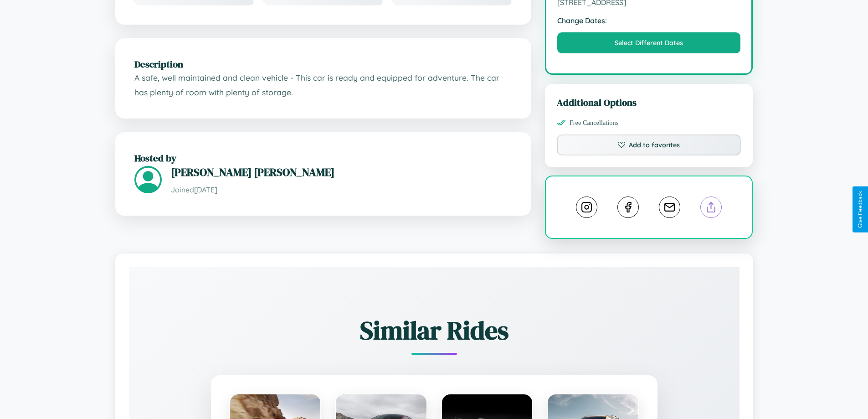 The width and height of the screenshot is (868, 419). I want to click on h2: Description, so click(323, 64).